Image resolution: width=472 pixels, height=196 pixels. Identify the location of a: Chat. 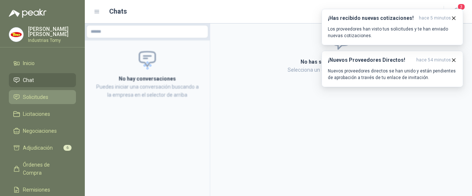
(42, 80).